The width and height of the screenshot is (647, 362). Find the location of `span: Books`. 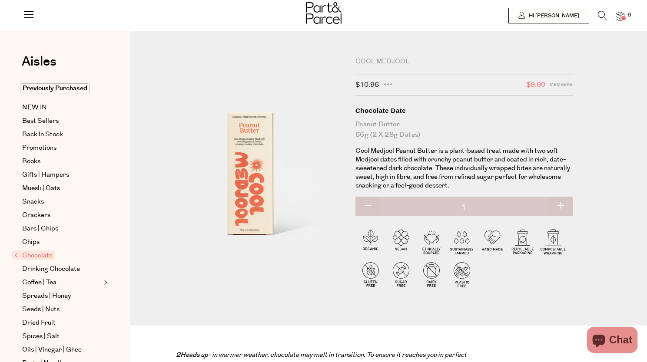

span: Books is located at coordinates (31, 162).